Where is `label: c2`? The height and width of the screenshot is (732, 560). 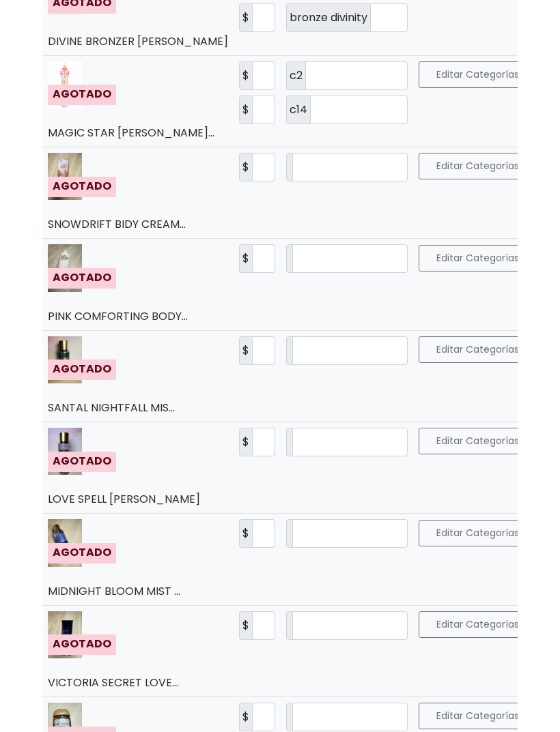 label: c2 is located at coordinates (296, 76).